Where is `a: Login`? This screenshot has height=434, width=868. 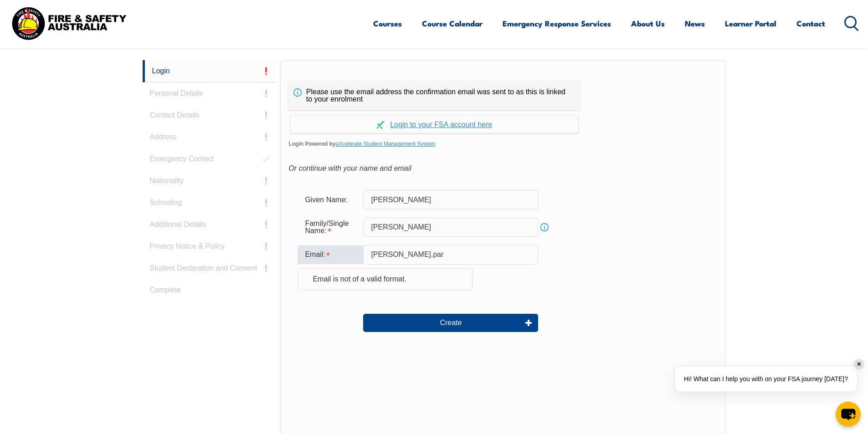 a: Login is located at coordinates (209, 71).